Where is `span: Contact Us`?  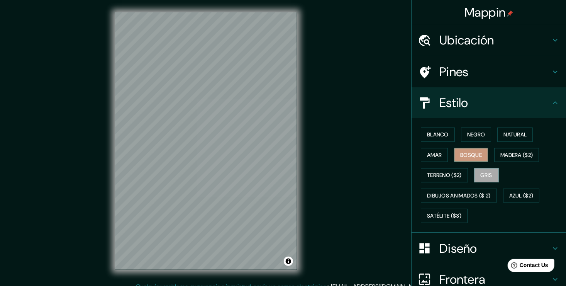 span: Contact Us is located at coordinates (37, 9).